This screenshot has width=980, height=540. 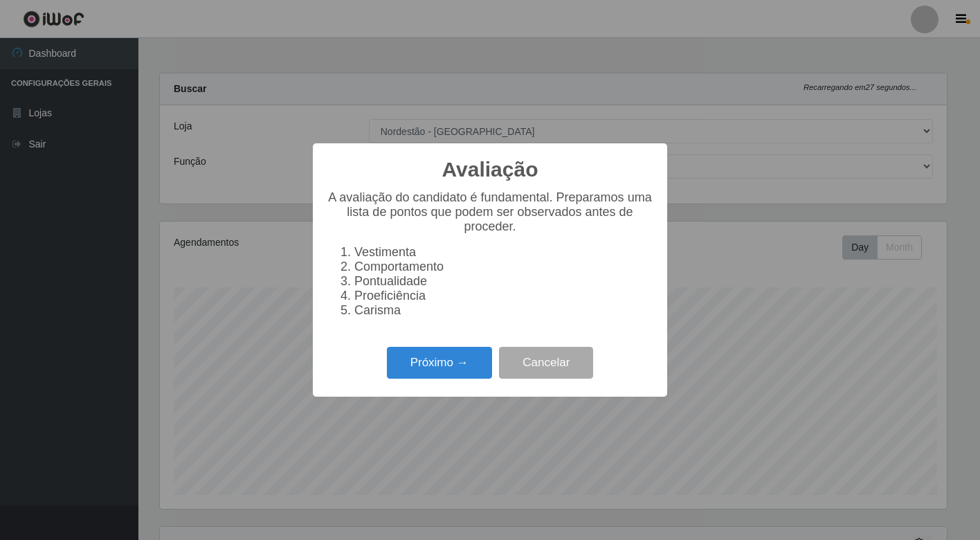 I want to click on button: Cancelar, so click(x=546, y=363).